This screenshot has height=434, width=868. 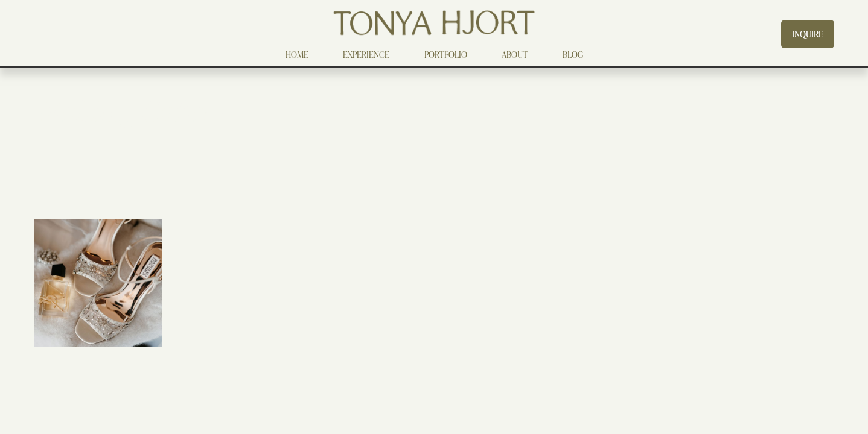 What do you see at coordinates (296, 55) in the screenshot?
I see `a: HOME` at bounding box center [296, 55].